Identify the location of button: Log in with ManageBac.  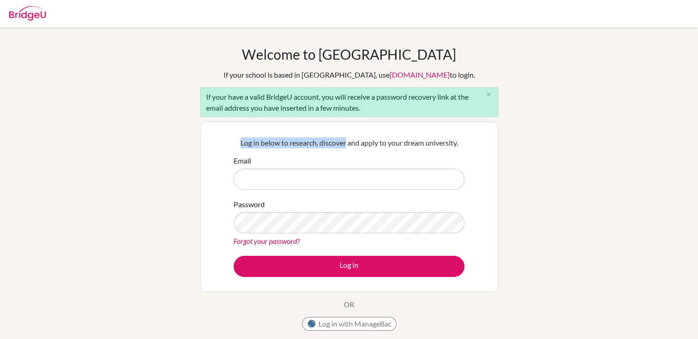
(349, 324).